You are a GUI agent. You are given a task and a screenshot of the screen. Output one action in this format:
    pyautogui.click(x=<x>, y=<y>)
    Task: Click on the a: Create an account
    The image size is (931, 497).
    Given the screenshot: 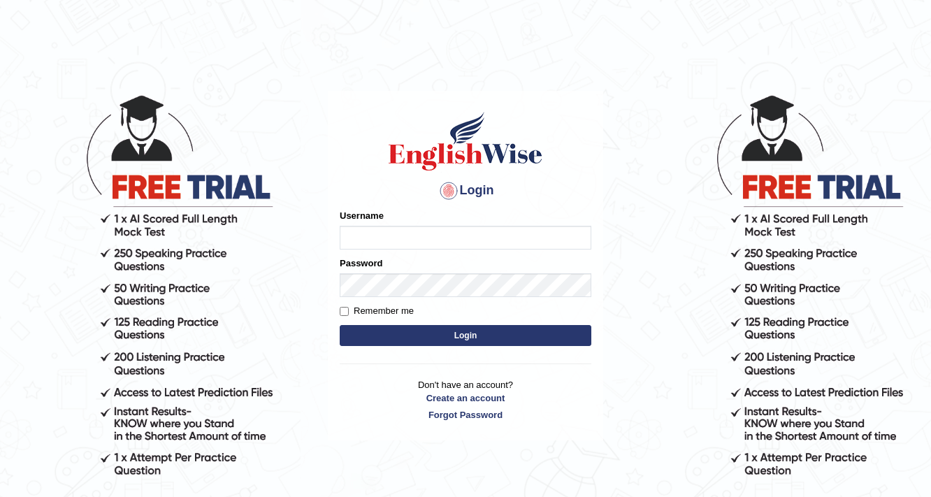 What is the action you would take?
    pyautogui.click(x=465, y=398)
    